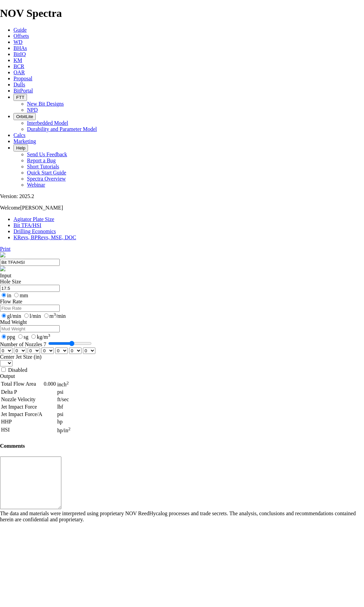 The height and width of the screenshot is (607, 364). What do you see at coordinates (64, 430) in the screenshot?
I see `td: hp/in` at bounding box center [64, 430].